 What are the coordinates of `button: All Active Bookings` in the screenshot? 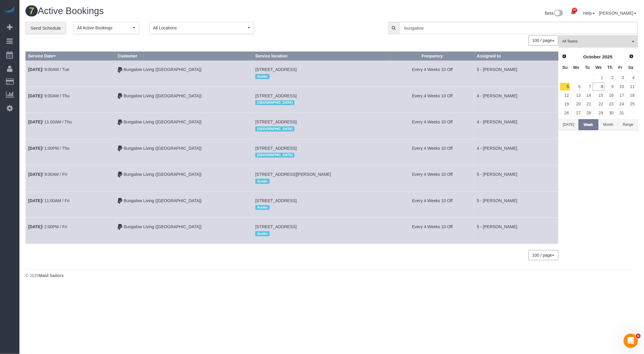 It's located at (107, 28).